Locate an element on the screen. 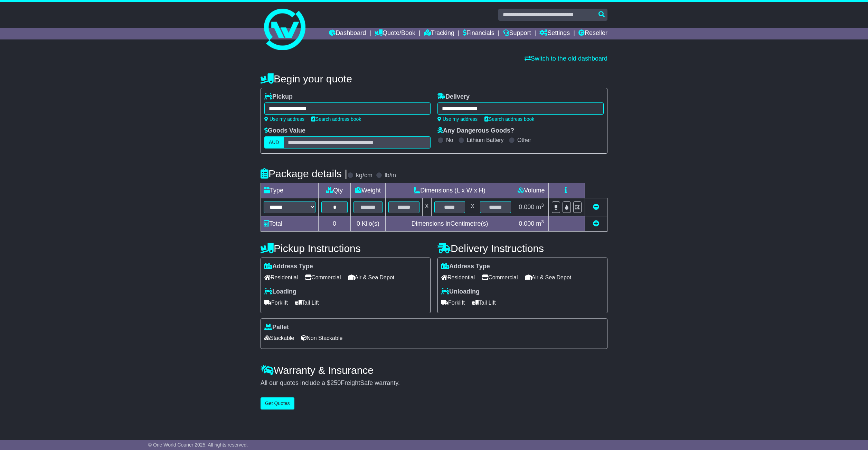 The width and height of the screenshot is (868, 450). button: Get Quotes is located at coordinates (277, 403).